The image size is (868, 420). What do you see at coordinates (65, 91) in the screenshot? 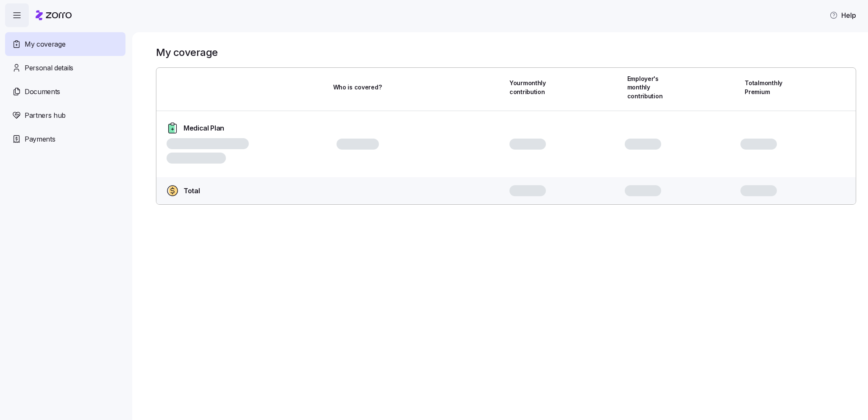
I see `a: Documents` at bounding box center [65, 91].